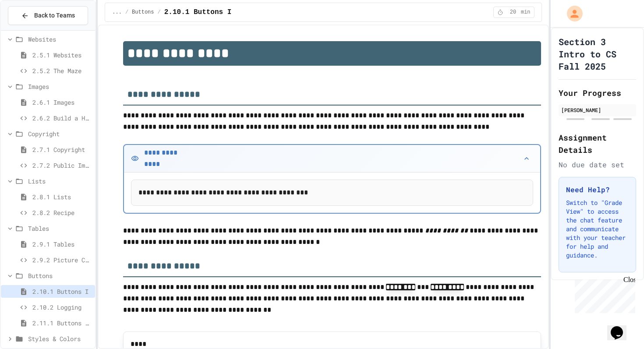  What do you see at coordinates (60, 39) in the screenshot?
I see `span: Websites` at bounding box center [60, 39].